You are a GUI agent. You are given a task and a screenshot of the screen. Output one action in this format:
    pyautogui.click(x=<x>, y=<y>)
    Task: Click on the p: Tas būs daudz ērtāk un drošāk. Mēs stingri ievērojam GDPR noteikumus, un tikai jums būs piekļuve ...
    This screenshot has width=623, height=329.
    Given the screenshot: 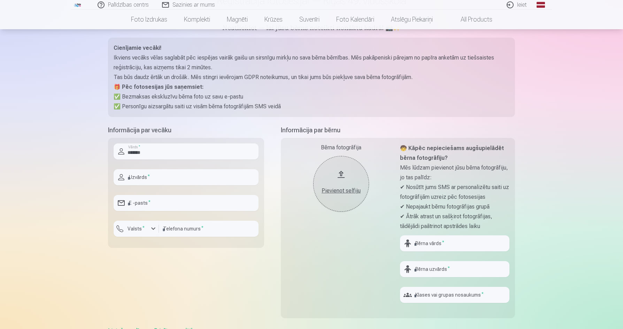 What is the action you would take?
    pyautogui.click(x=312, y=77)
    